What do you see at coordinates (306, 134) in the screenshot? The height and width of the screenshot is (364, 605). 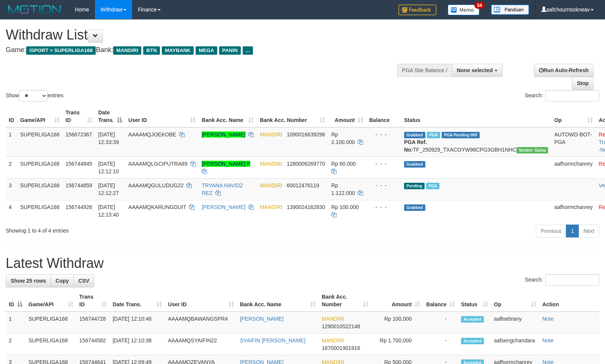 I see `span: Copy 1090016639296 to clipboard` at bounding box center [306, 134].